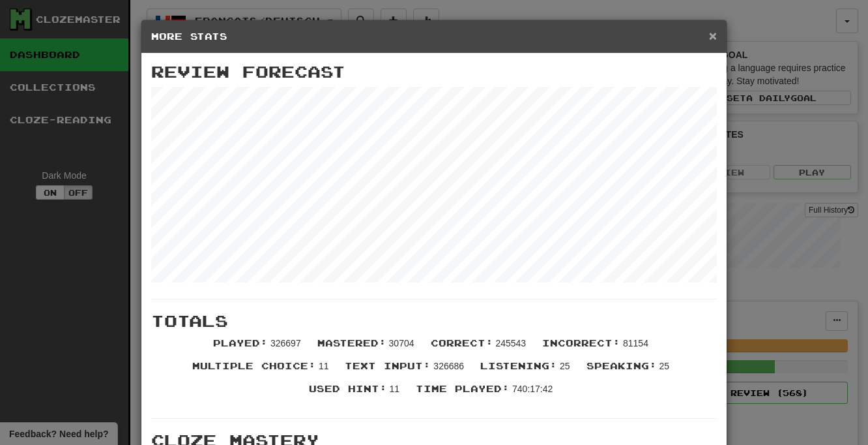 This screenshot has height=445, width=868. Describe the element at coordinates (434, 321) in the screenshot. I see `h3: Totals` at that location.